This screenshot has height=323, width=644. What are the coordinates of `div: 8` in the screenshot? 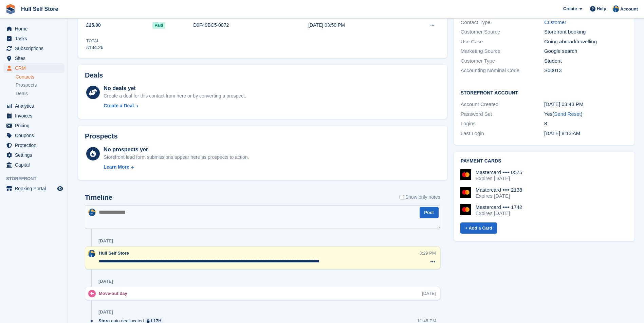 It's located at (586, 124).